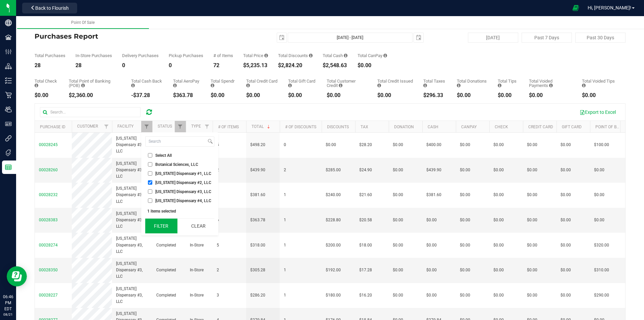  Describe the element at coordinates (48, 295) in the screenshot. I see `span: 00028227` at that location.